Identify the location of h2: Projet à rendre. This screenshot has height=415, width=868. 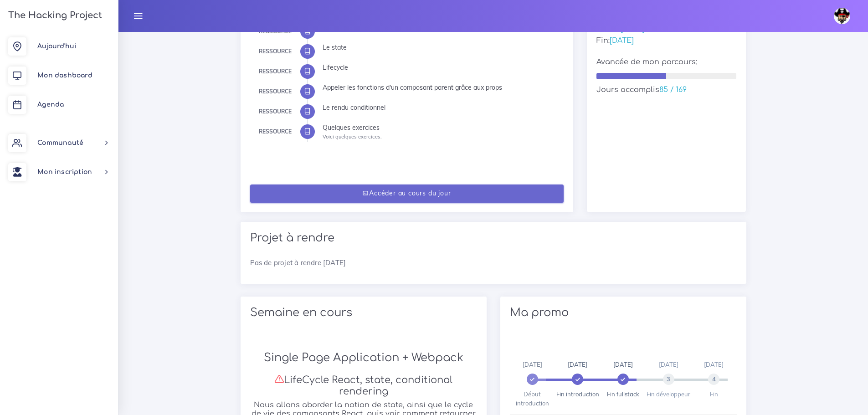
(493, 238).